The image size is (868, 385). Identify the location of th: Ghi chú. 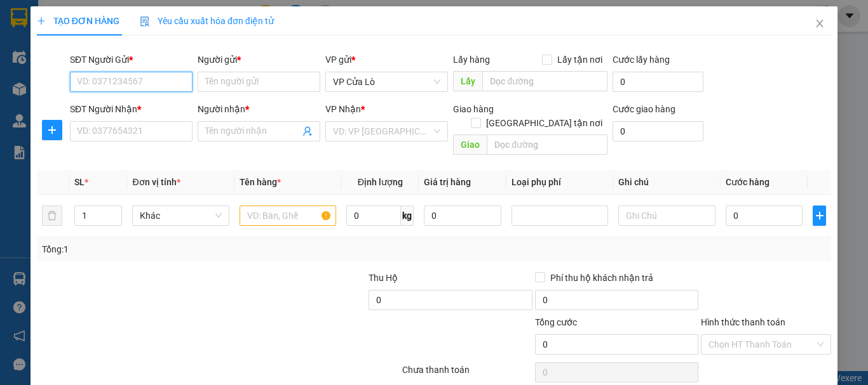
(667, 182).